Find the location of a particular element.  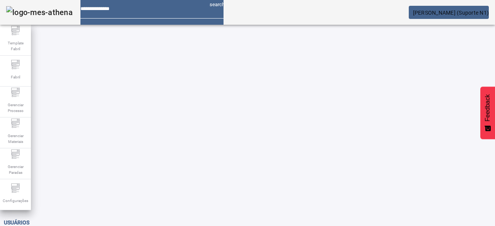

span: Feedback is located at coordinates (488, 108).